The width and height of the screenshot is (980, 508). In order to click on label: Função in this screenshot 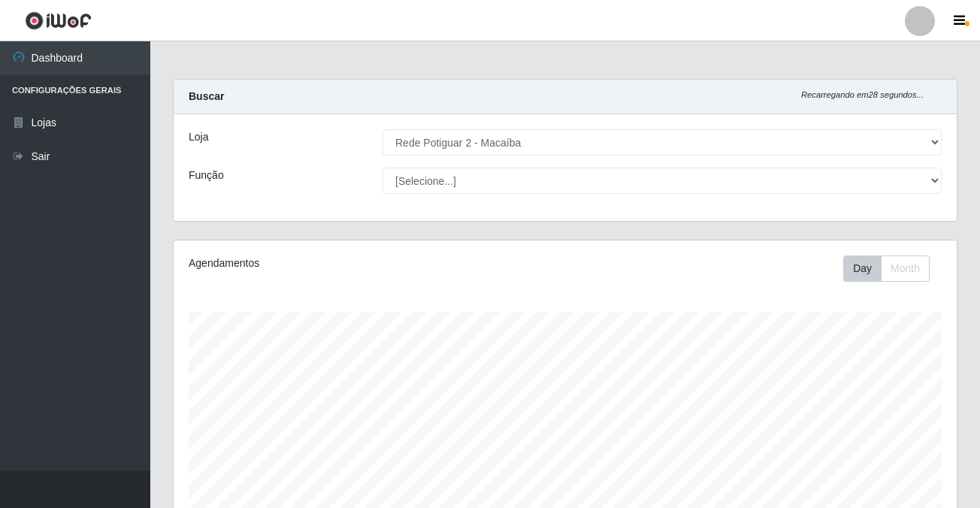, I will do `click(206, 175)`.